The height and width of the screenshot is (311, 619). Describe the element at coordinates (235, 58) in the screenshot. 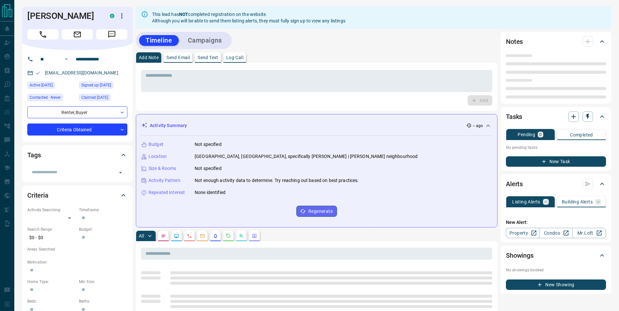

I see `p: Log Call` at that location.